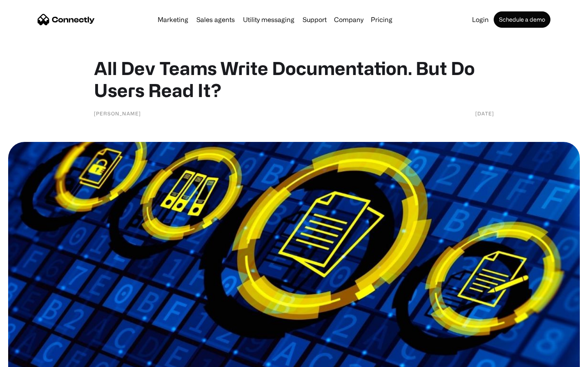  Describe the element at coordinates (294, 79) in the screenshot. I see `h1: All Dev Teams Write Documentation. But Do Users Read It?` at that location.